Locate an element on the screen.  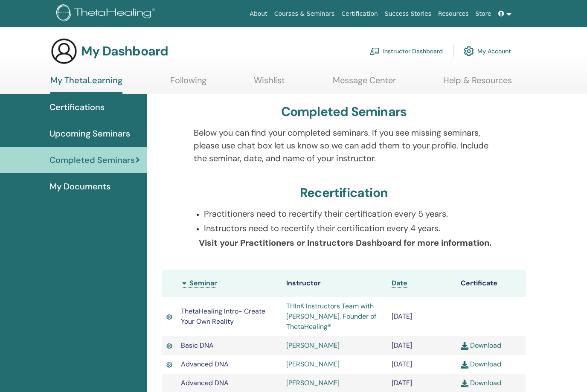
a: Message Center is located at coordinates (365, 83).